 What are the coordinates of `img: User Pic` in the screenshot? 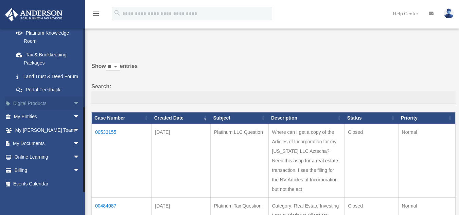 It's located at (449, 13).